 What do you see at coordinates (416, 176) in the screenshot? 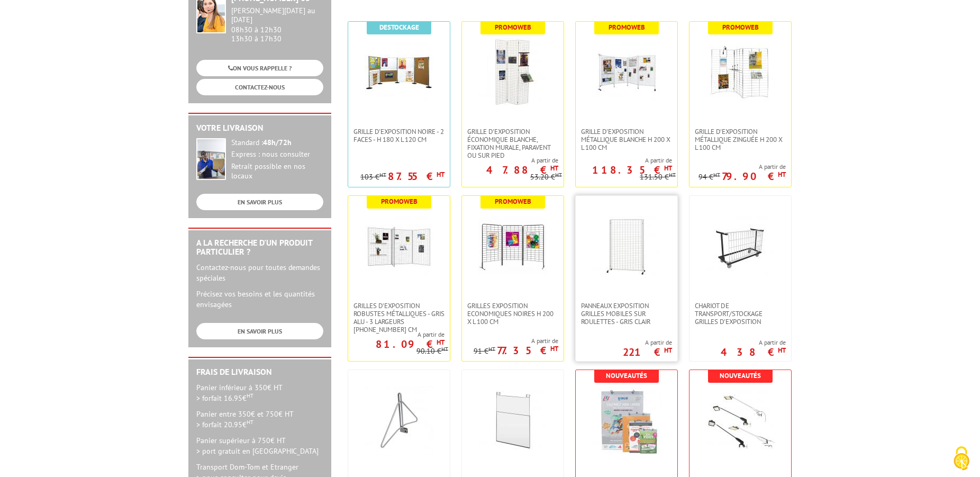
I see `p: 87.55 €` at bounding box center [416, 176].